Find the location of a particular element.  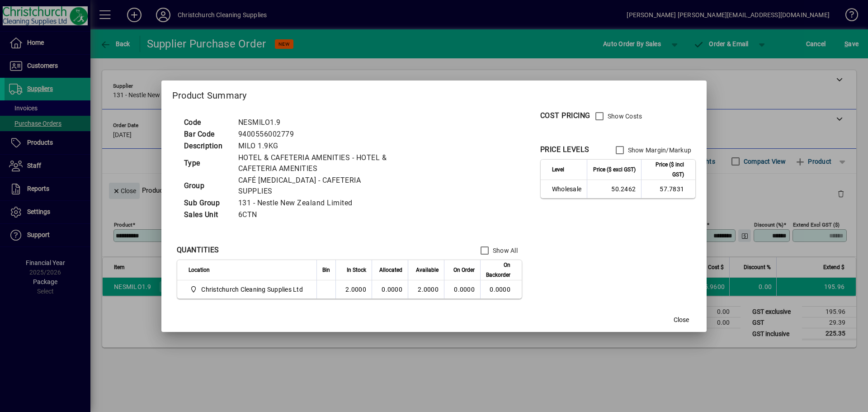

span: Level is located at coordinates (558, 169).